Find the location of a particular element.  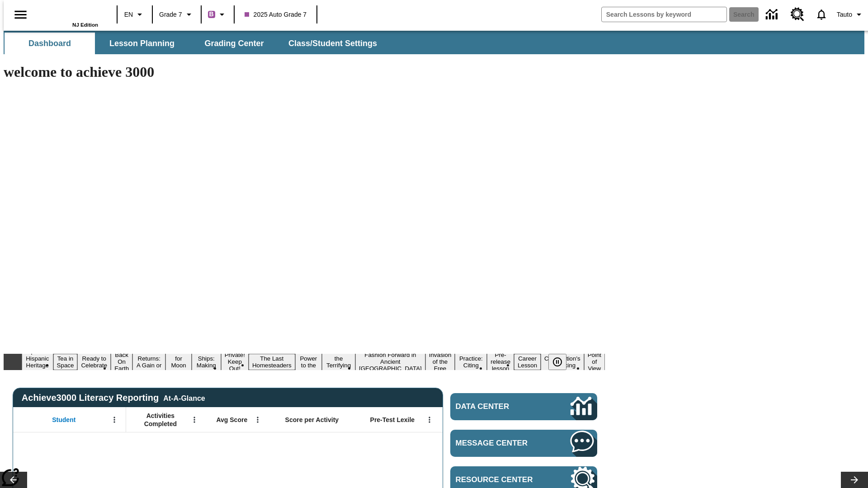

span: Resource Center is located at coordinates (500, 480).